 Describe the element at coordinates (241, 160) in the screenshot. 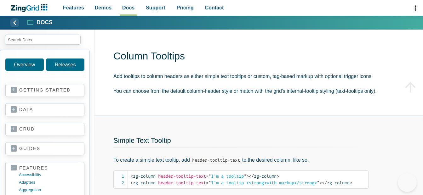

I see `p: To create a simple text tooltip, add to the desired column, like so:` at that location.